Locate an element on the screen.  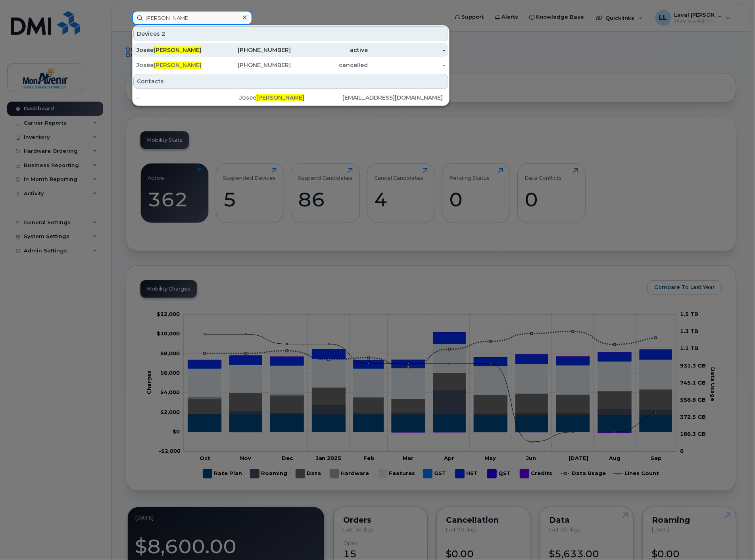
div: Josee is located at coordinates (290, 98).